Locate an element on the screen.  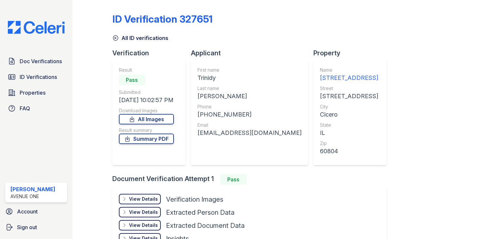
div: Result is located at coordinates (146, 70).